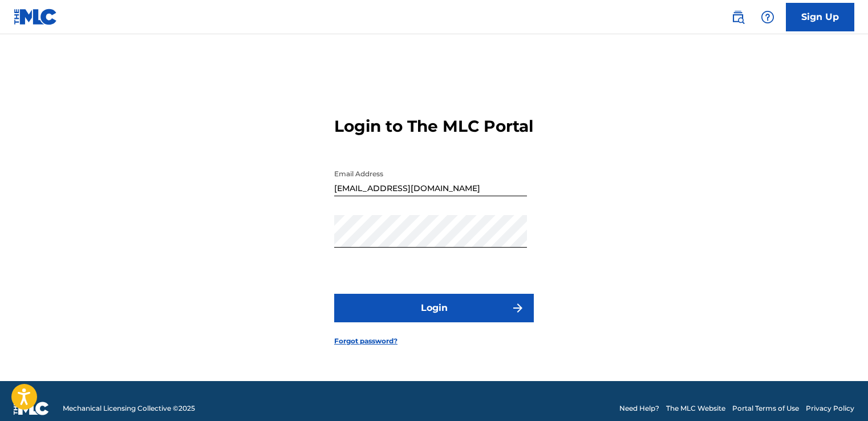  I want to click on img: MLC Logo, so click(36, 16).